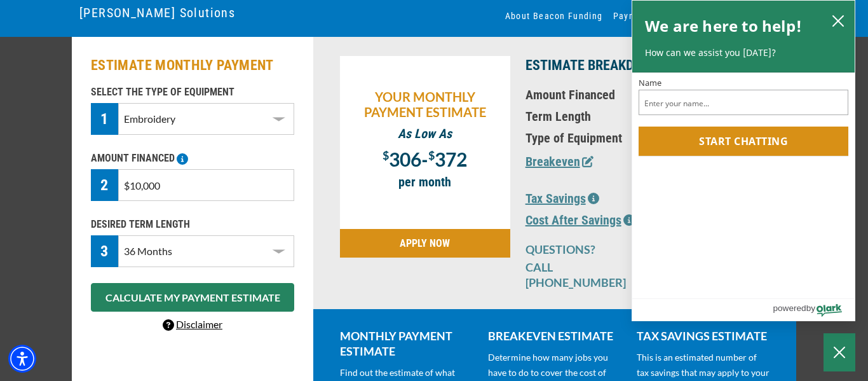  What do you see at coordinates (703, 336) in the screenshot?
I see `p: TAX SAVINGS ESTIMATE` at bounding box center [703, 336].